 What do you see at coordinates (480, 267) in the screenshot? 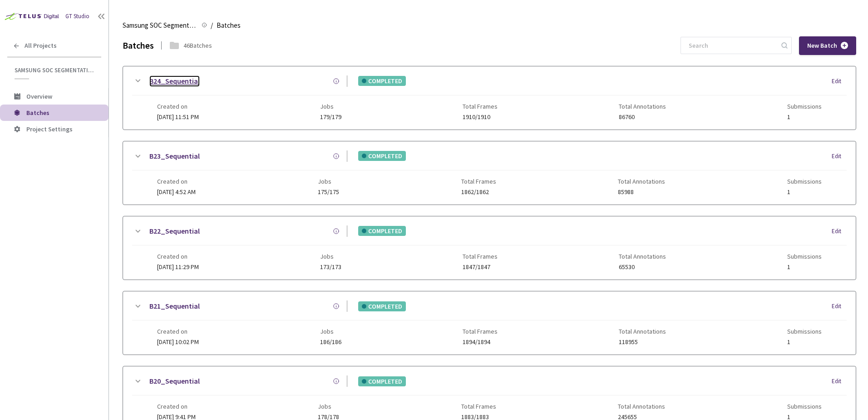
I see `span: 1847/1847` at bounding box center [480, 267].